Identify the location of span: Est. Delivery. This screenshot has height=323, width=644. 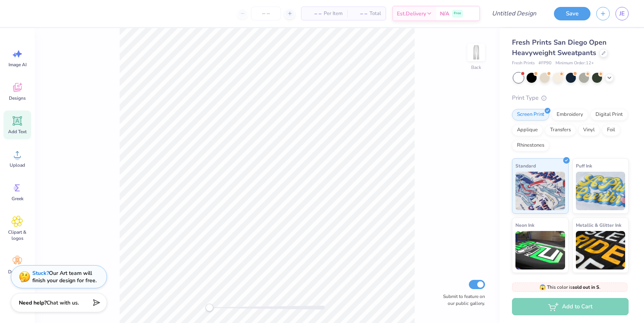
(411, 13).